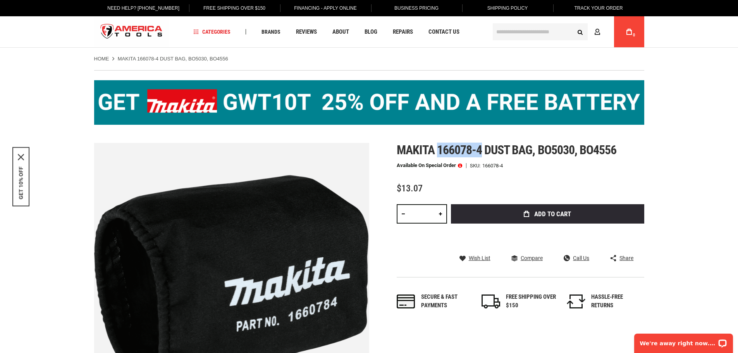 Image resolution: width=738 pixels, height=353 pixels. Describe the element at coordinates (371, 32) in the screenshot. I see `a: Blog` at that location.